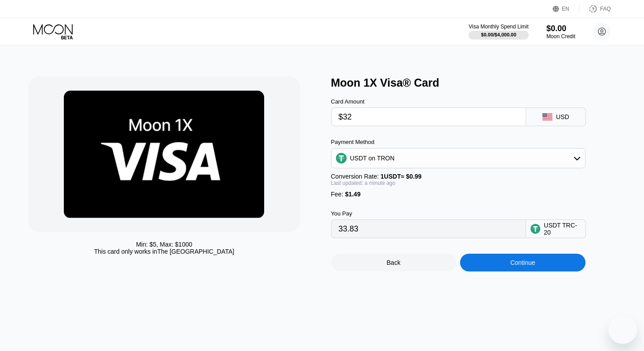 This screenshot has width=644, height=351. What do you see at coordinates (499, 32) in the screenshot?
I see `div: Visa Monthly Spend Limit$0.00/$4,000.00` at bounding box center [499, 32].